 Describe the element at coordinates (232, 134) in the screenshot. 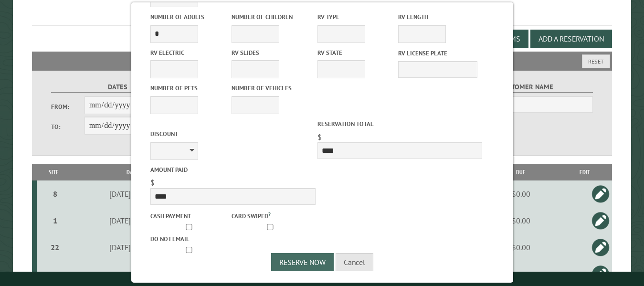

I see `label: Discount` at that location.